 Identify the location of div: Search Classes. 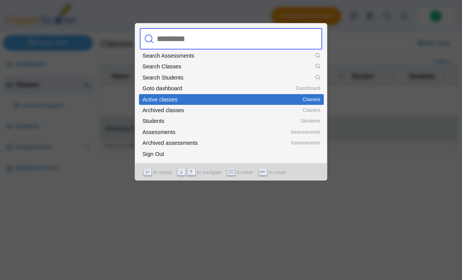
(231, 67).